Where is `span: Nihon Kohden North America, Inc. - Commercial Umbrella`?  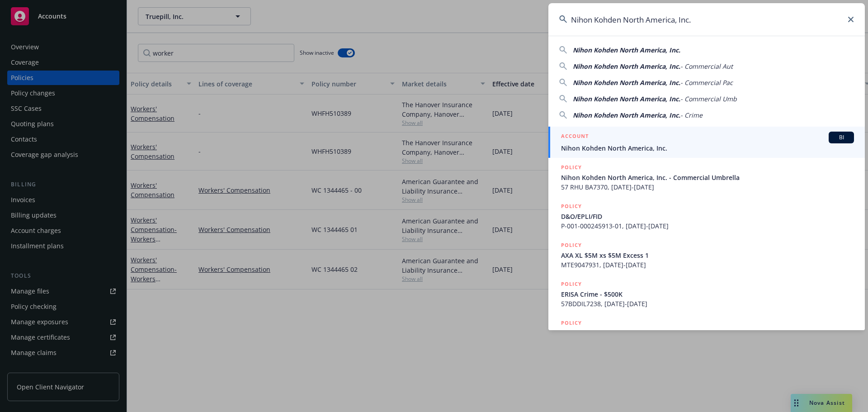 span: Nihon Kohden North America, Inc. - Commercial Umbrella is located at coordinates (707, 177).